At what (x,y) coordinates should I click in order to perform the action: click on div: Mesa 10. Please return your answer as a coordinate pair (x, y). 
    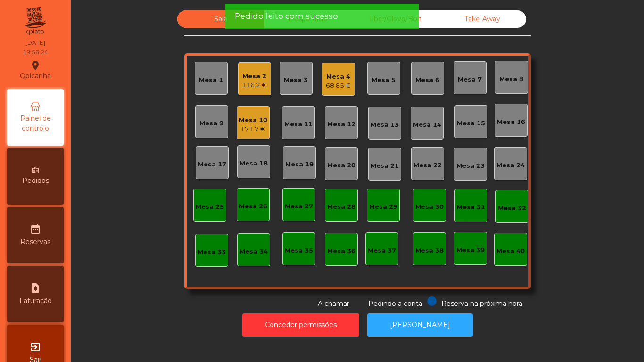
    Looking at the image, I should click on (253, 120).